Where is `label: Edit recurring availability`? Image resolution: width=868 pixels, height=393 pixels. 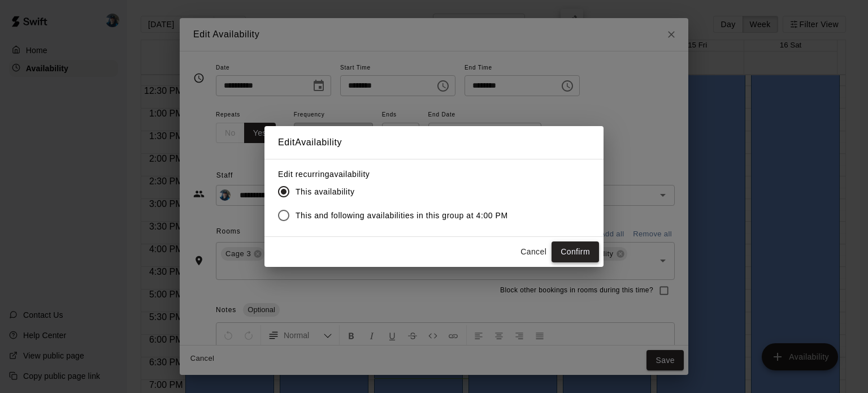
label: Edit recurring availability is located at coordinates (397, 174).